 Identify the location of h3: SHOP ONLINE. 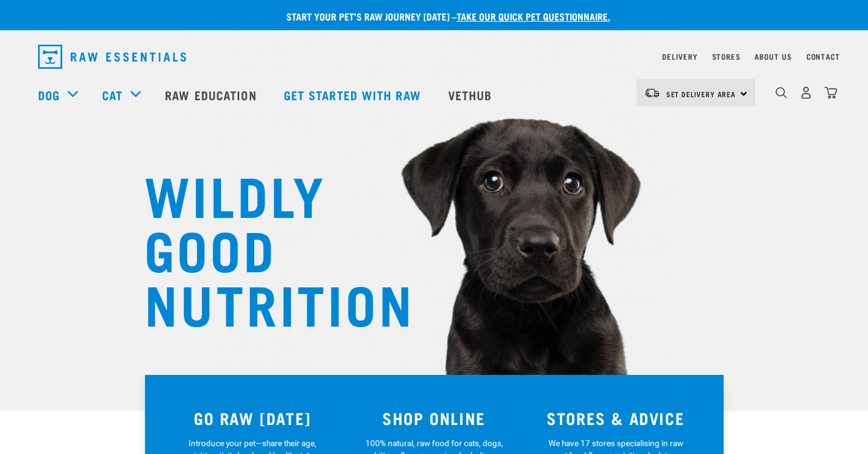
(434, 418).